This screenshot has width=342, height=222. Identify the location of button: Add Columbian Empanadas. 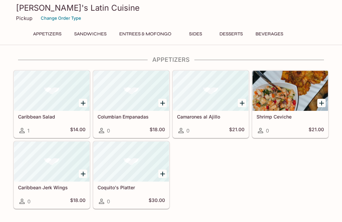
(162, 103).